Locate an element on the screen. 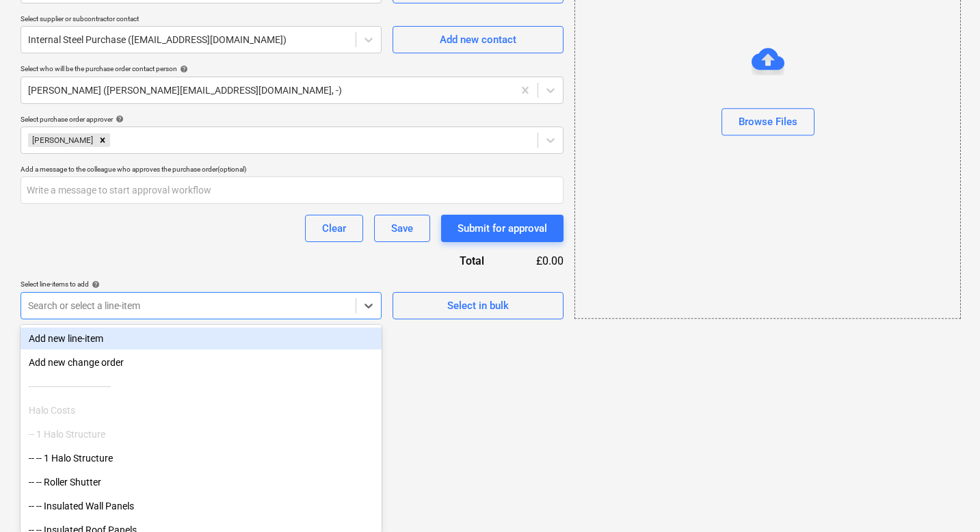  div: Add new contact is located at coordinates (478, 39).